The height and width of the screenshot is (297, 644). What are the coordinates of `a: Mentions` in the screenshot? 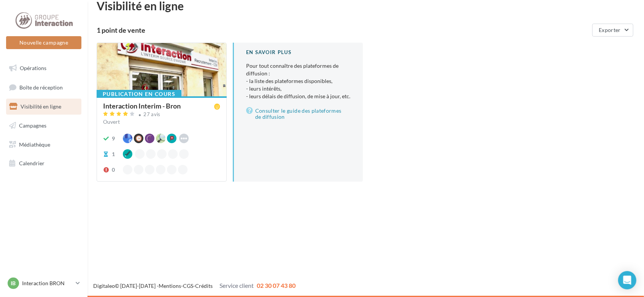 It's located at (170, 286).